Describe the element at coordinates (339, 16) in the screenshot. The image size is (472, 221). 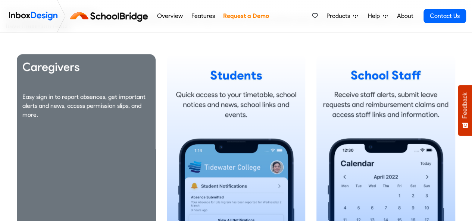
I see `span: Products` at that location.